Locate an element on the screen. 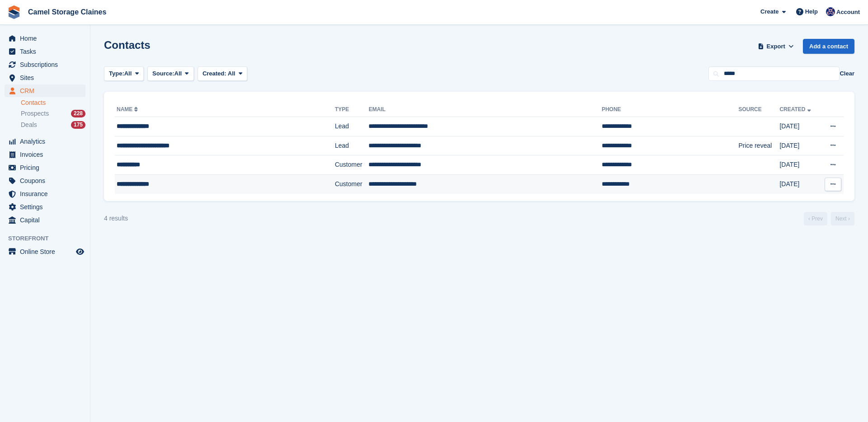  span: Pricing is located at coordinates (47, 168).